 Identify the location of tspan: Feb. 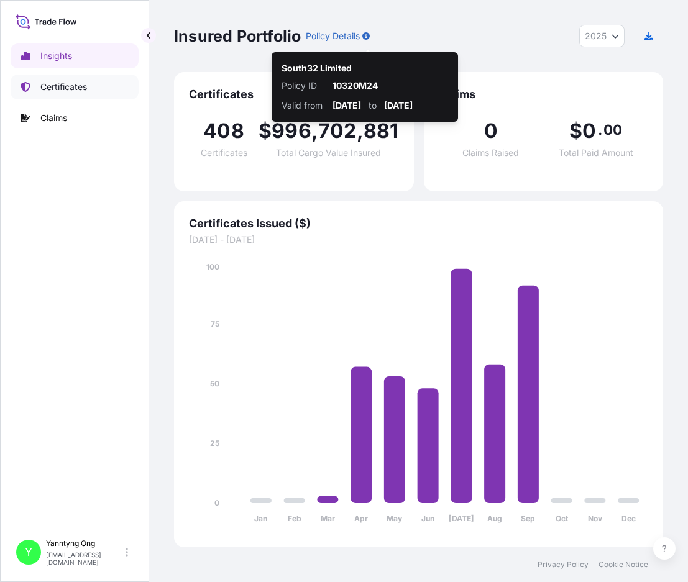
(294, 518).